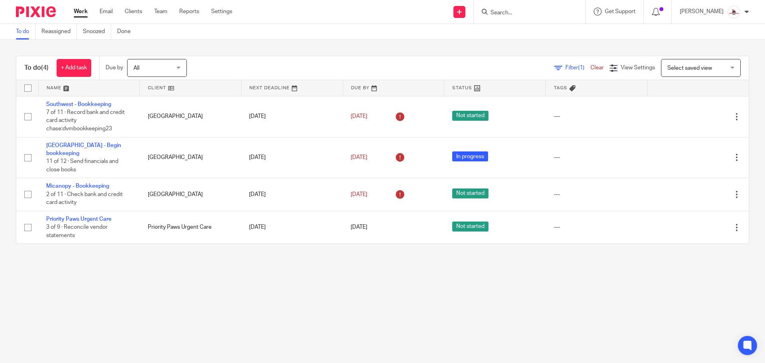 Image resolution: width=765 pixels, height=363 pixels. Describe the element at coordinates (578, 68) in the screenshot. I see `span: Filter` at that location.